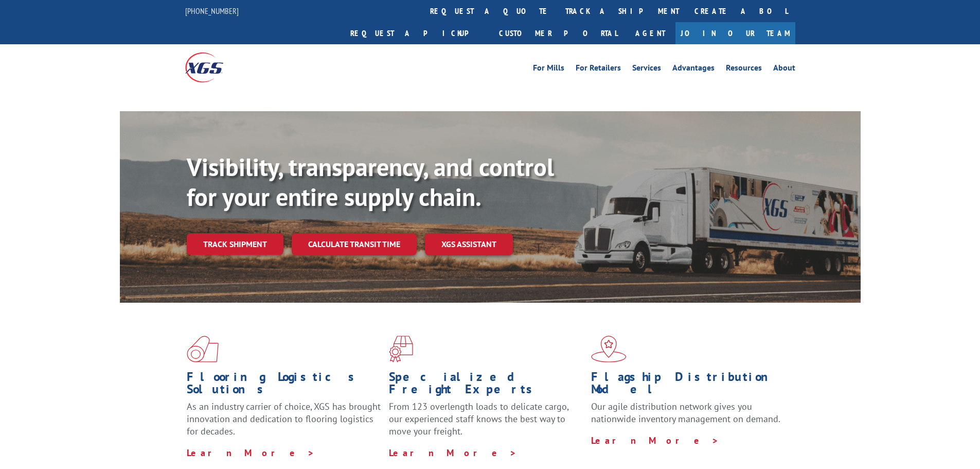  I want to click on a: Customer Portal, so click(558, 33).